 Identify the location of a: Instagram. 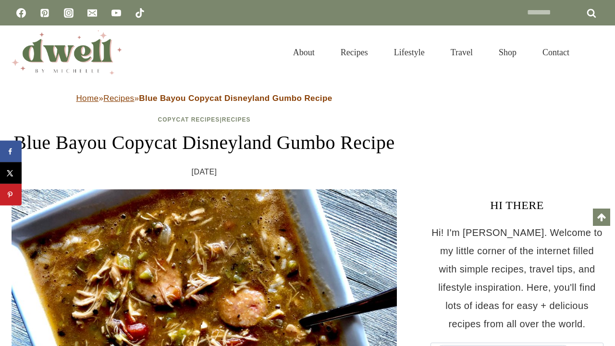
(69, 13).